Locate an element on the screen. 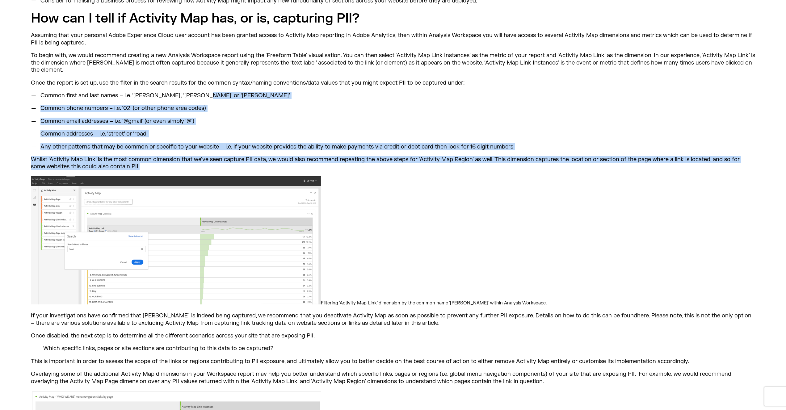 The height and width of the screenshot is (410, 786). p: This is important in order to assess the scope of the links or regions contributing to PII exposu... is located at coordinates (393, 361).